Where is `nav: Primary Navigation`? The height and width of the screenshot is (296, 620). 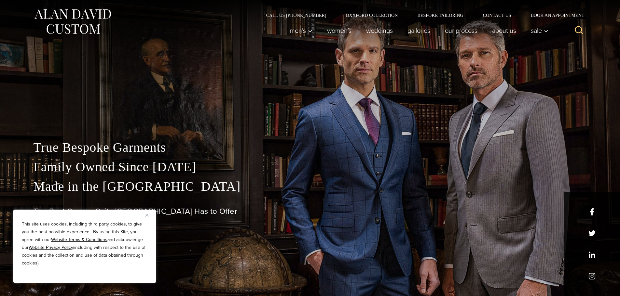 nav: Primary Navigation is located at coordinates (417, 31).